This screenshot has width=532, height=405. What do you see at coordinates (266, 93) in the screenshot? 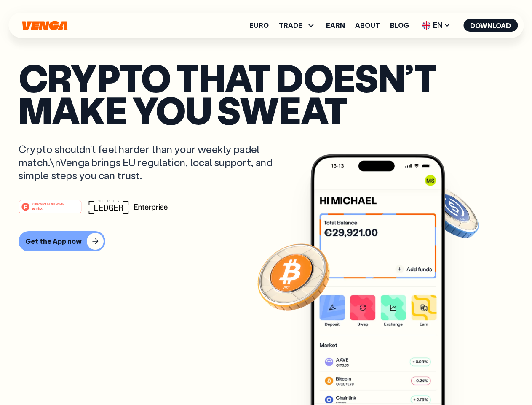
I see `p: Crypto that doesn’t make you sweat` at bounding box center [266, 93].